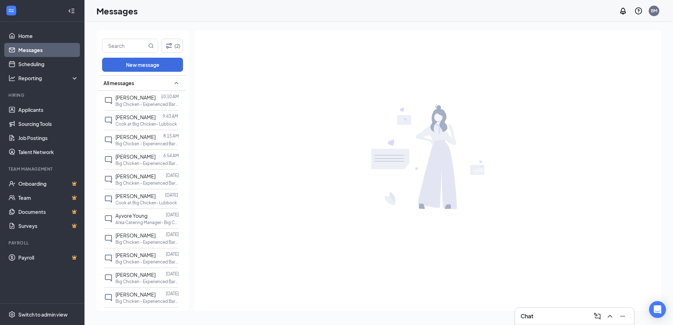 The width and height of the screenshot is (673, 325). What do you see at coordinates (597, 316) in the screenshot?
I see `svg: ComposeMessage` at bounding box center [597, 316].